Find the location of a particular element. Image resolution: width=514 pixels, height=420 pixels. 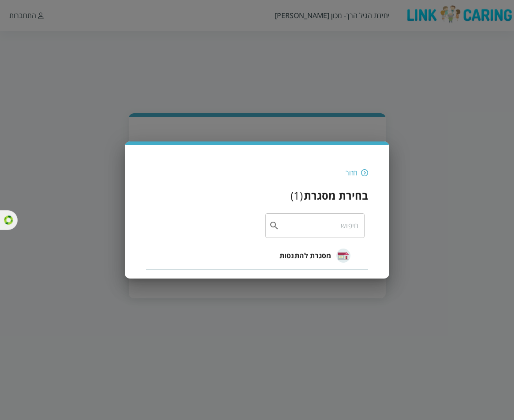

span: מסגרת להתנסות is located at coordinates (305, 256).